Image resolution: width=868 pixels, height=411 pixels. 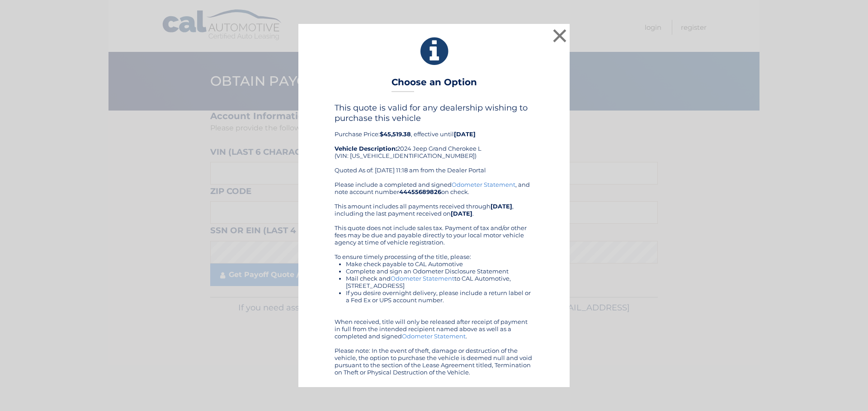 What do you see at coordinates (439, 272) in the screenshot?
I see `li: Complete and sign an Odometer Disclosure Statement` at bounding box center [439, 272].